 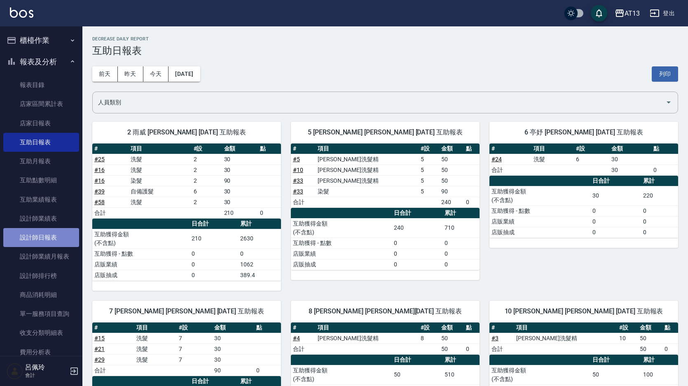 What do you see at coordinates (99, 170) in the screenshot?
I see `a: #16` at bounding box center [99, 170].